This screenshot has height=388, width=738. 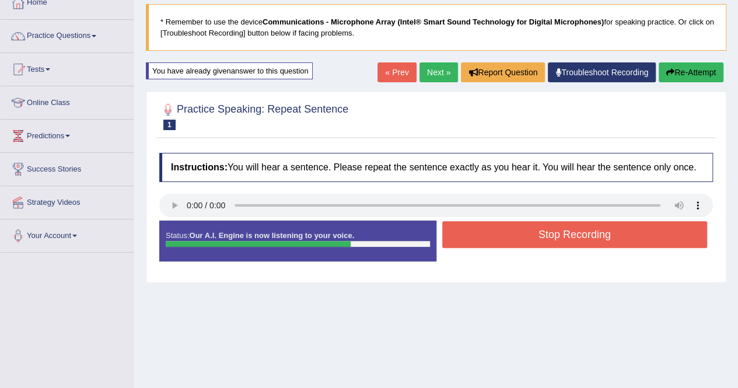 I want to click on button: Report Question, so click(x=503, y=72).